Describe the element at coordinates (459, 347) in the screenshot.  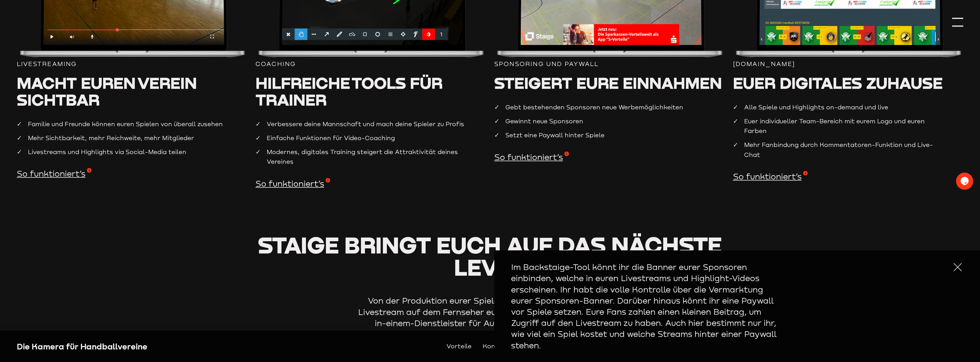
I see `a: Vorteile` at that location.